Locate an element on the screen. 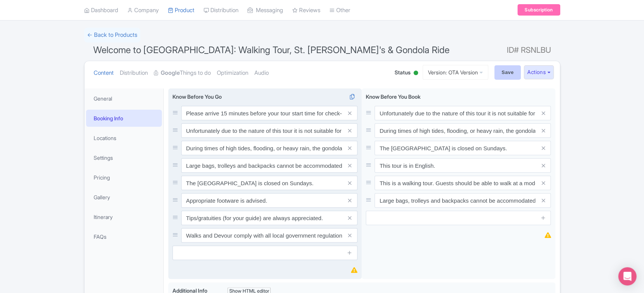 The width and height of the screenshot is (644, 293). div: Active is located at coordinates (415, 73).